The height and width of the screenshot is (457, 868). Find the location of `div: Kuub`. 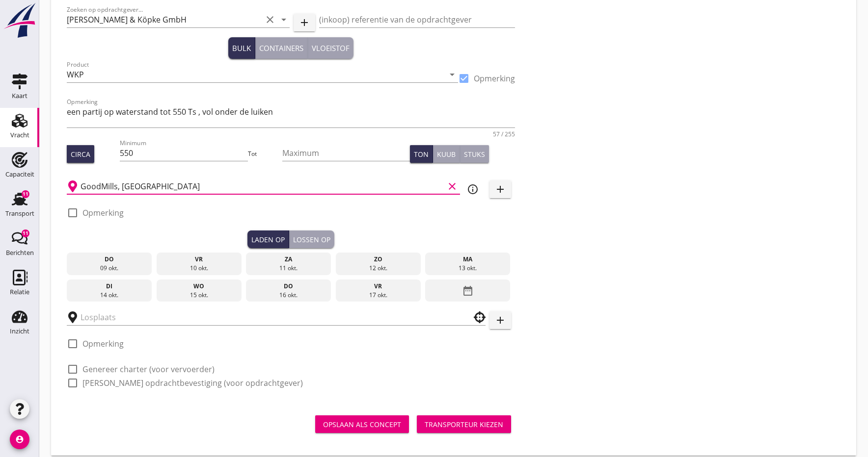

div: Kuub is located at coordinates (446, 154).